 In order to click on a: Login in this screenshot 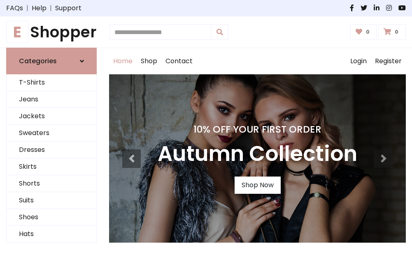, I will do `click(358, 61)`.